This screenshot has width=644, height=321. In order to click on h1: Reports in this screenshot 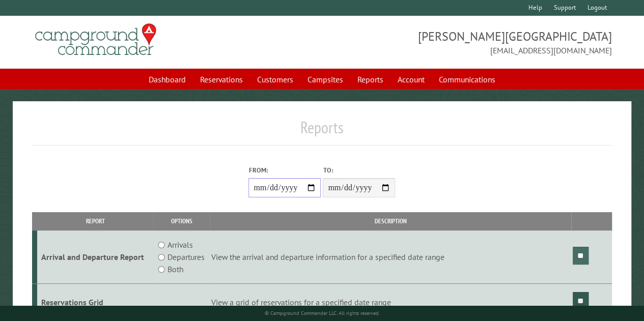, I will do `click(322, 132)`.